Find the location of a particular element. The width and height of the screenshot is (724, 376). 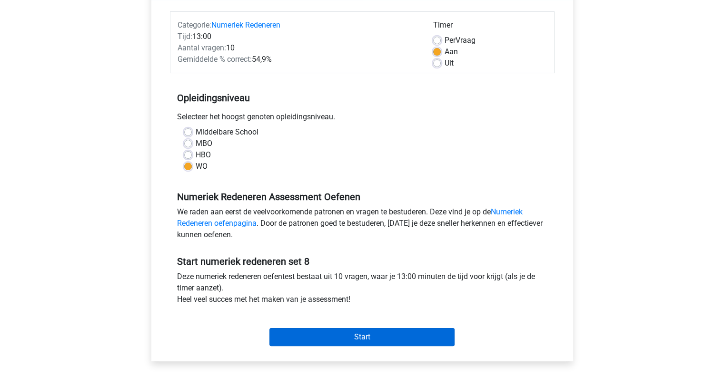

a: Numeriek Redeneren oefenpagina is located at coordinates (350, 217).